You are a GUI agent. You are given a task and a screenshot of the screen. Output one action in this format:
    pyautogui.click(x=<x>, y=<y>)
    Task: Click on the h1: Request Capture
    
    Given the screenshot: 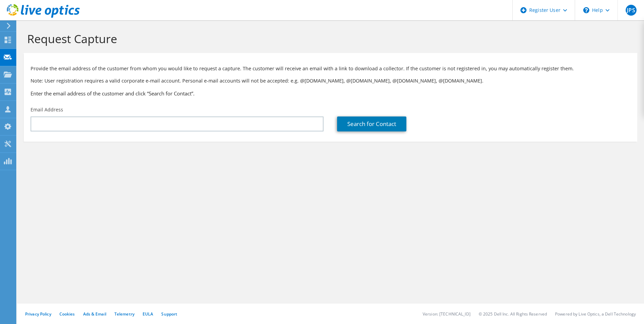 What is the action you would take?
    pyautogui.click(x=328, y=39)
    